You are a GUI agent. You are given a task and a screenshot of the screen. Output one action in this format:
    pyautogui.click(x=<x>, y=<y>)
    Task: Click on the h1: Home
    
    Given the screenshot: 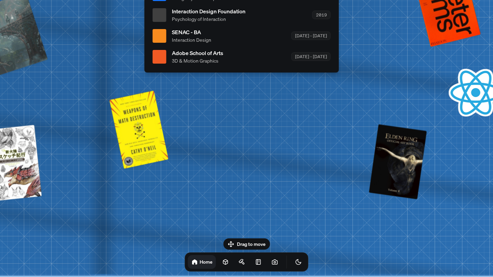 What is the action you would take?
    pyautogui.click(x=206, y=262)
    